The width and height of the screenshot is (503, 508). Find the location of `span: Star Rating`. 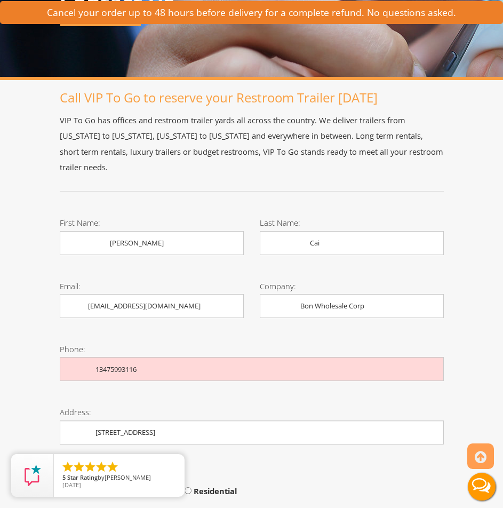

span: Star Rating is located at coordinates (82, 477).